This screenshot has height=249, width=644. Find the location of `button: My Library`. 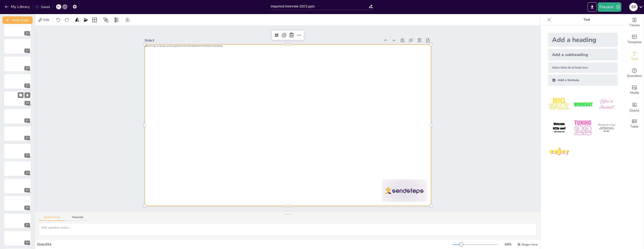

button: My Library is located at coordinates (17, 7).